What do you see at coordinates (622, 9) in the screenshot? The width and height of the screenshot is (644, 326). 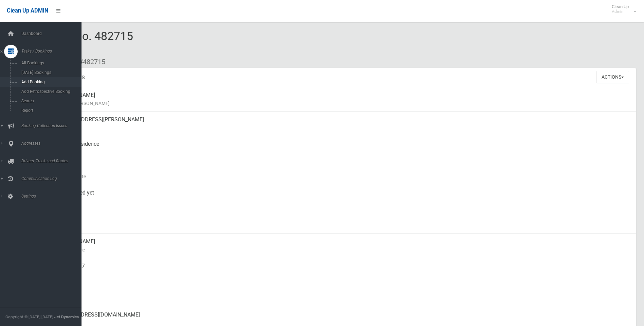 I see `span: Clean Up` at bounding box center [622, 9].